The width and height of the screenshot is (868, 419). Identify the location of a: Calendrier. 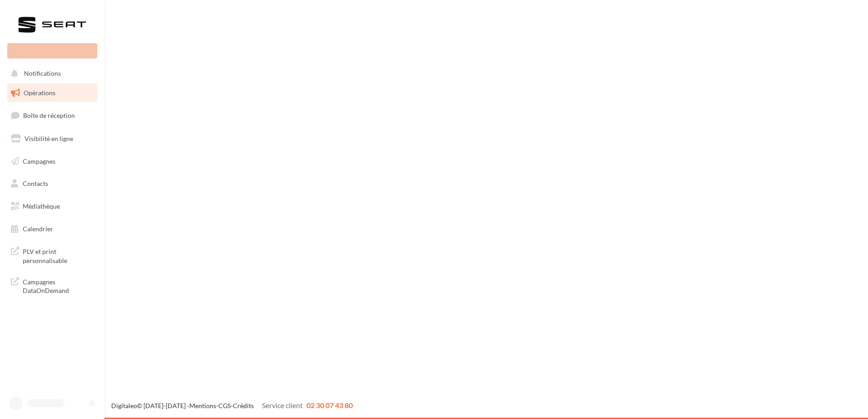
(52, 229).